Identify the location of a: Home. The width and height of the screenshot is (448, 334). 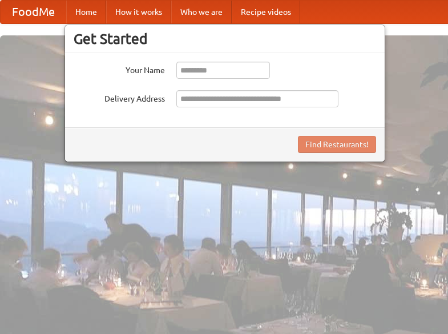
(86, 12).